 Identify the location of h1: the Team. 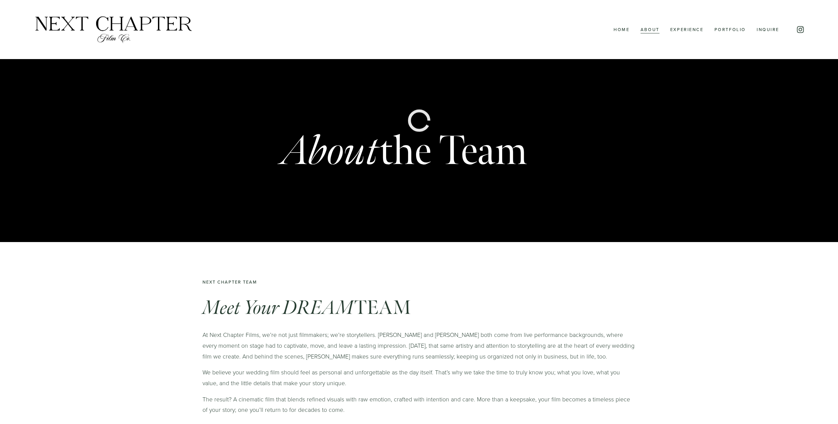
(404, 151).